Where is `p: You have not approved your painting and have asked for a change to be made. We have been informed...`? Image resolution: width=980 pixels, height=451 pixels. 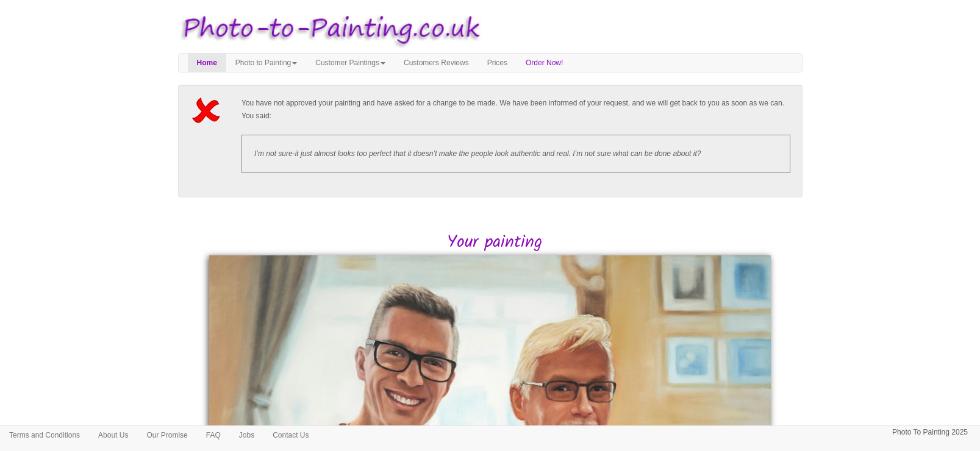
p: You have not approved your painting and have asked for a change to be made. We have been informed... is located at coordinates (516, 109).